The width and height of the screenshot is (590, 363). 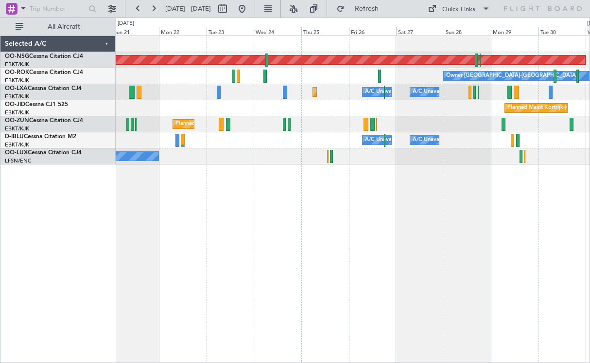 I want to click on span: D-IBLU, so click(x=14, y=137).